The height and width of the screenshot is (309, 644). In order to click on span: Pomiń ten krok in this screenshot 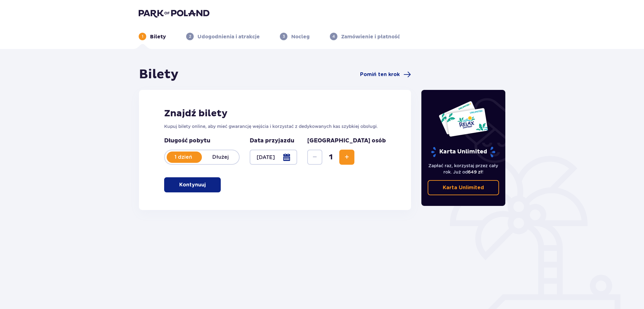, I will do `click(380, 75)`.